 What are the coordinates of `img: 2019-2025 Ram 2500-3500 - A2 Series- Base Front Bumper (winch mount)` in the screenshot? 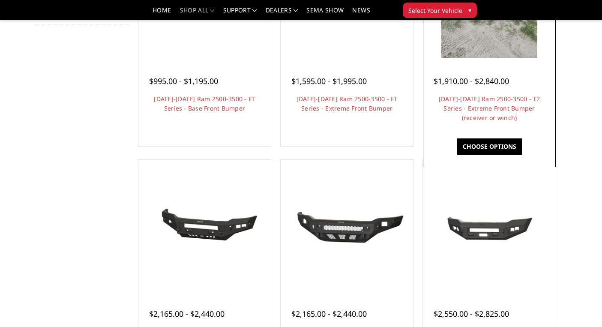 It's located at (489, 226).